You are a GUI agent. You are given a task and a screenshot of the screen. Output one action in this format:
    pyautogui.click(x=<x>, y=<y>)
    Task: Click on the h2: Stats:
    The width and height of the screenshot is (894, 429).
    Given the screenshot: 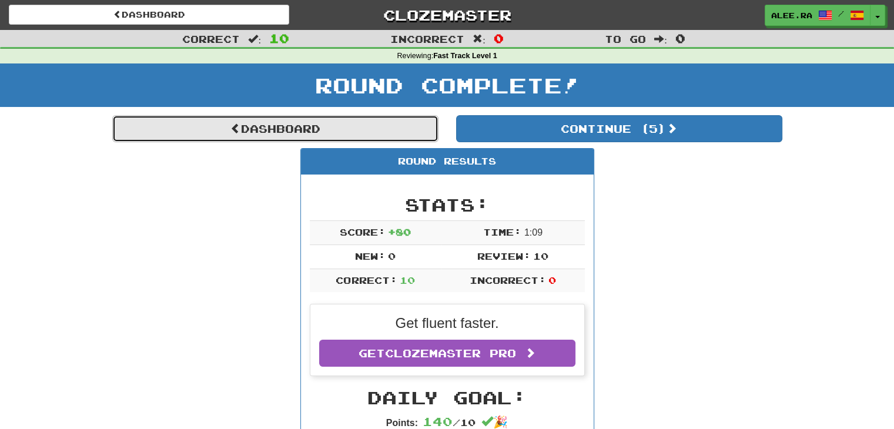 What is the action you would take?
    pyautogui.click(x=447, y=205)
    